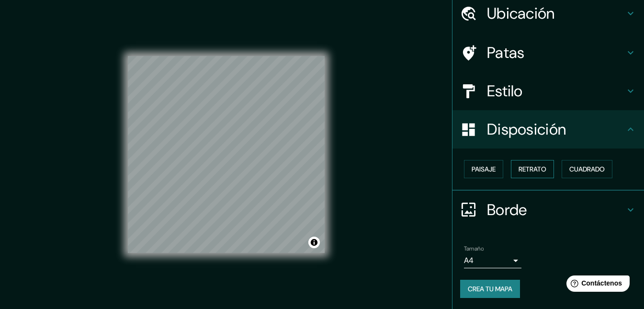 This screenshot has height=309, width=644. Describe the element at coordinates (226, 154) in the screenshot. I see `canvas: Mapa` at that location.